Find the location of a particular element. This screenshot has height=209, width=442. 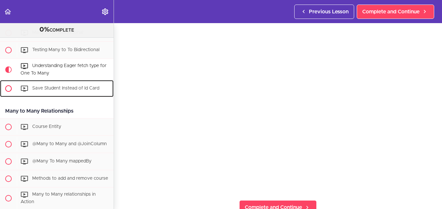

span: @Many to Many and @JoinColumn is located at coordinates (69, 144).